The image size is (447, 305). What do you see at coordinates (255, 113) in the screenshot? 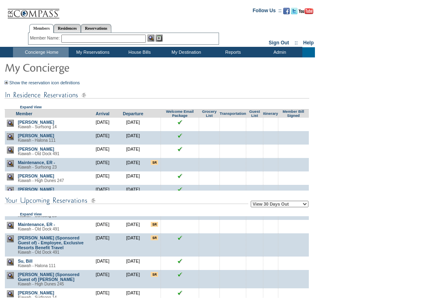
I see `a: Guest List` at bounding box center [255, 113].